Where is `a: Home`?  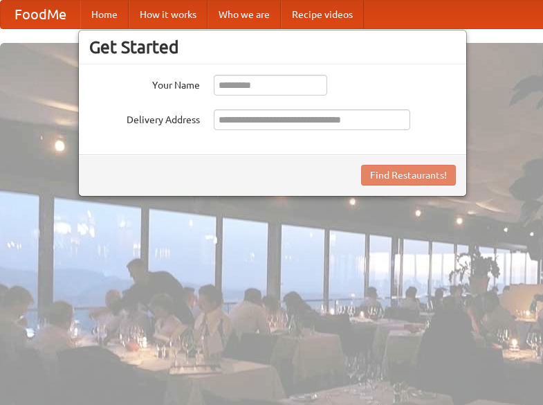
a: Home is located at coordinates (104, 15).